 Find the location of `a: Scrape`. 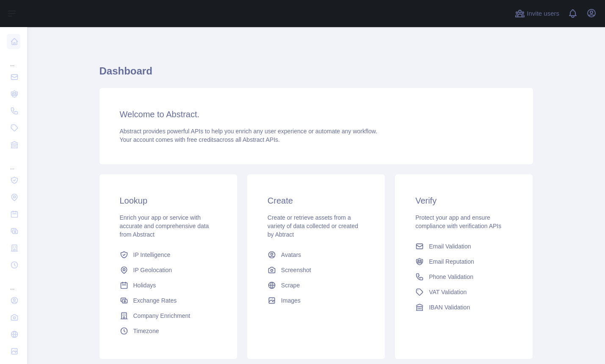

a: Scrape is located at coordinates (316, 285).